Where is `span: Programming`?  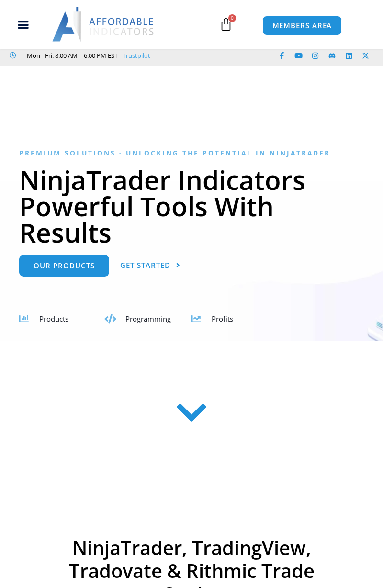
span: Programming is located at coordinates (148, 318).